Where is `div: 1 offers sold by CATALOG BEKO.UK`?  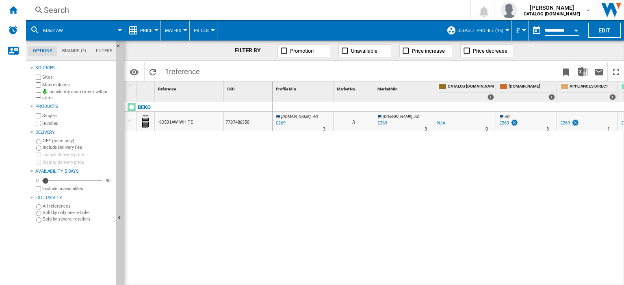 div: 1 offers sold by CATALOG BEKO.UK is located at coordinates (490, 97).